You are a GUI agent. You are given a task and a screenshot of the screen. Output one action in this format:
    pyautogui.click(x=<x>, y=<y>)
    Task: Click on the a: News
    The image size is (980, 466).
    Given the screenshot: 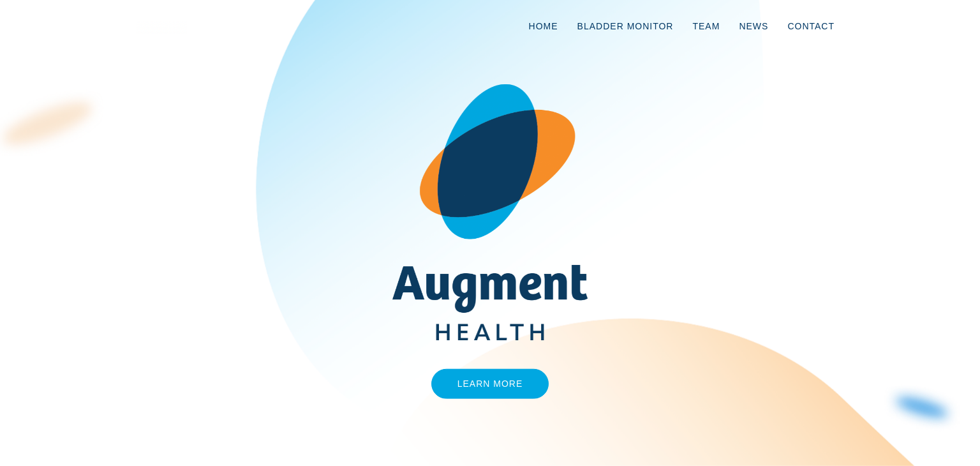 What is the action you would take?
    pyautogui.click(x=754, y=26)
    